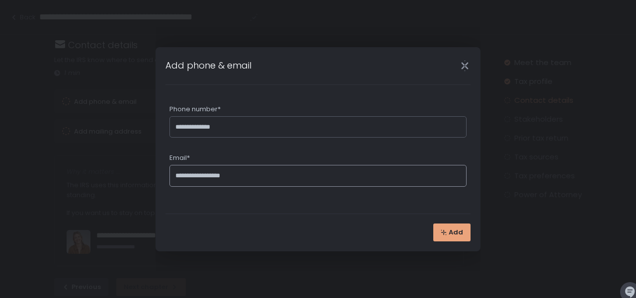 The height and width of the screenshot is (298, 636). Describe the element at coordinates (452, 233) in the screenshot. I see `button: Add` at that location.